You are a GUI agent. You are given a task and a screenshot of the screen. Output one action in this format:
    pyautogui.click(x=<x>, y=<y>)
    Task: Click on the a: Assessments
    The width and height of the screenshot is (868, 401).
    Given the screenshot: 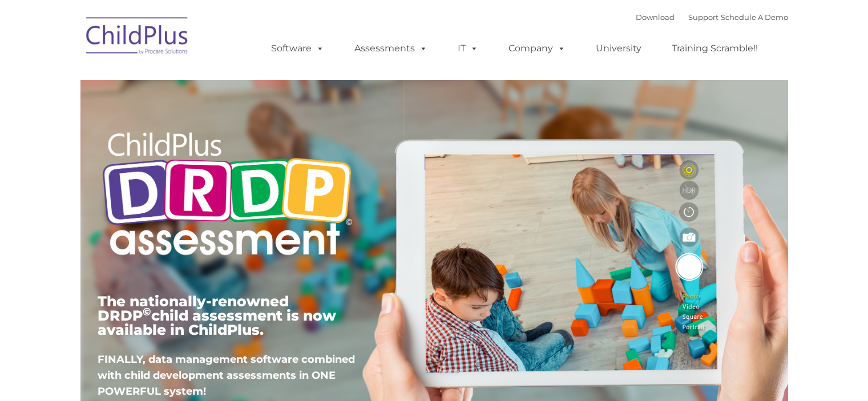 What is the action you would take?
    pyautogui.click(x=391, y=49)
    